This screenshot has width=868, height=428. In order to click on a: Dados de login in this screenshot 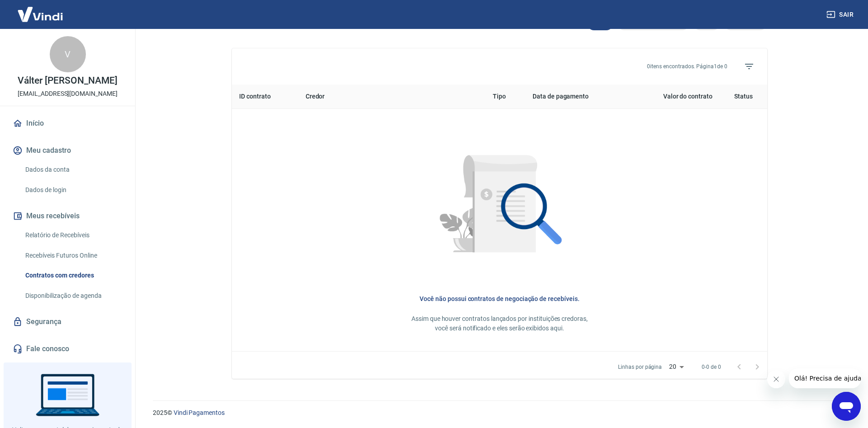, I will do `click(73, 190)`.